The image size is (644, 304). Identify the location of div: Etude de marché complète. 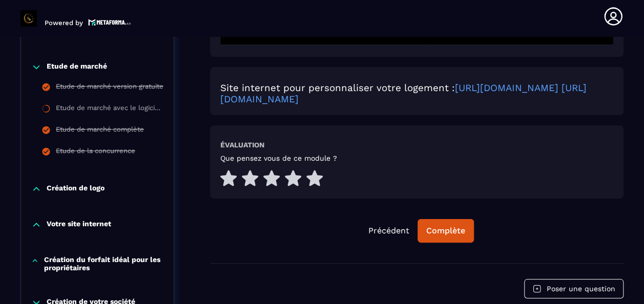
(100, 132).